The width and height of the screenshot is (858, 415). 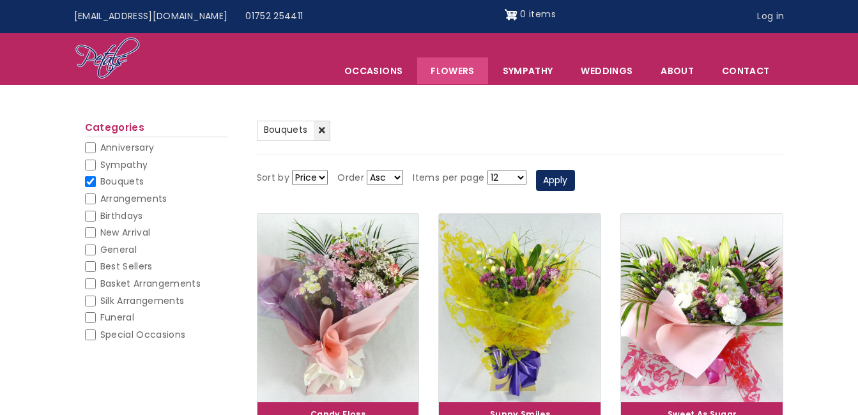 What do you see at coordinates (537, 14) in the screenshot?
I see `span: 0 items` at bounding box center [537, 14].